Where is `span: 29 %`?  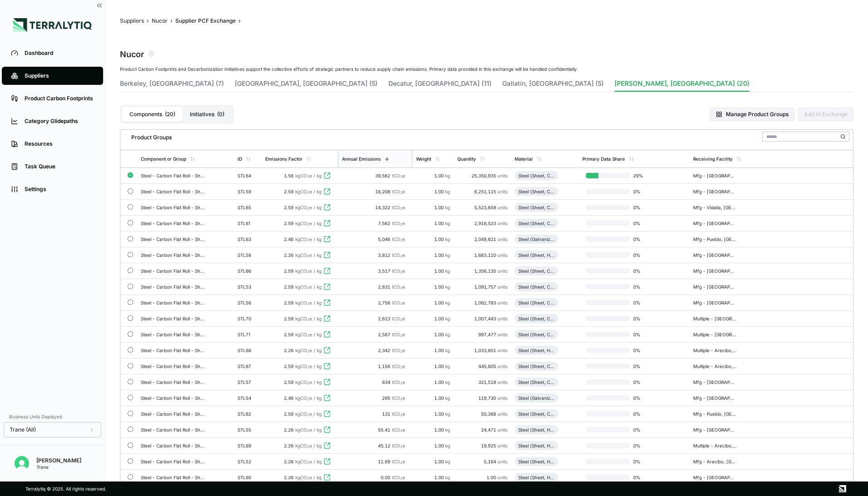
span: 29 % is located at coordinates (644, 176).